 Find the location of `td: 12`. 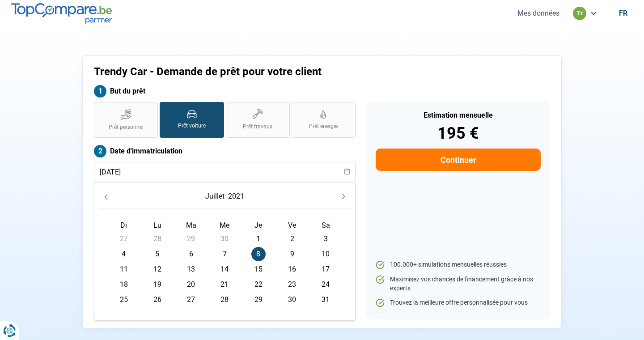

td: 12 is located at coordinates (157, 269).